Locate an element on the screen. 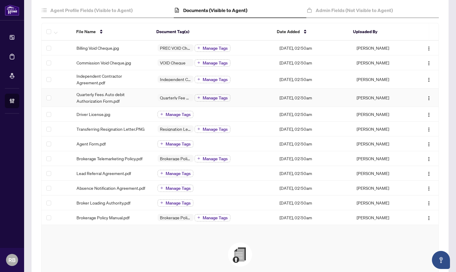  span: Driver License.jpg is located at coordinates (93, 114).